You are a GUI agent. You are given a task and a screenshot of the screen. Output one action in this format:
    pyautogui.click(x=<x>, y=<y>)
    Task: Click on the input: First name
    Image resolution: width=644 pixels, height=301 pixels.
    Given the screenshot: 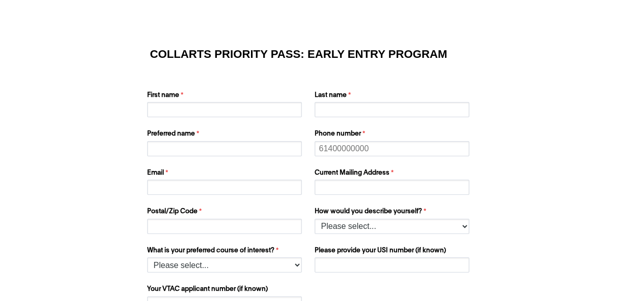 What is the action you would take?
    pyautogui.click(x=224, y=109)
    